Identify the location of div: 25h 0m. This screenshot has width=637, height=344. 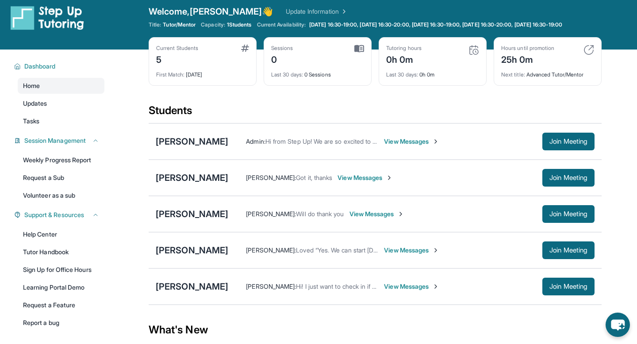
(528, 59).